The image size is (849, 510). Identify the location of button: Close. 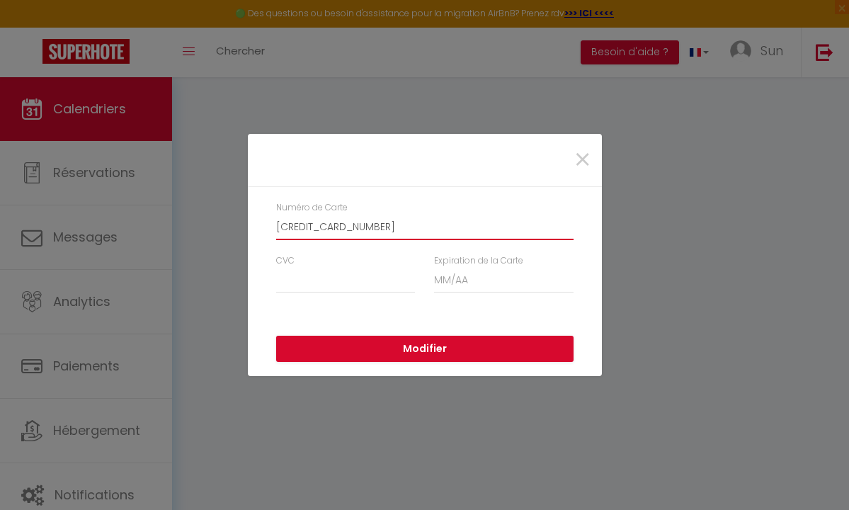
(582, 160).